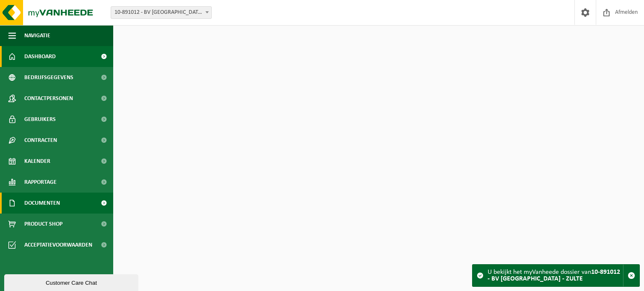  What do you see at coordinates (40, 182) in the screenshot?
I see `span: Rapportage` at bounding box center [40, 182].